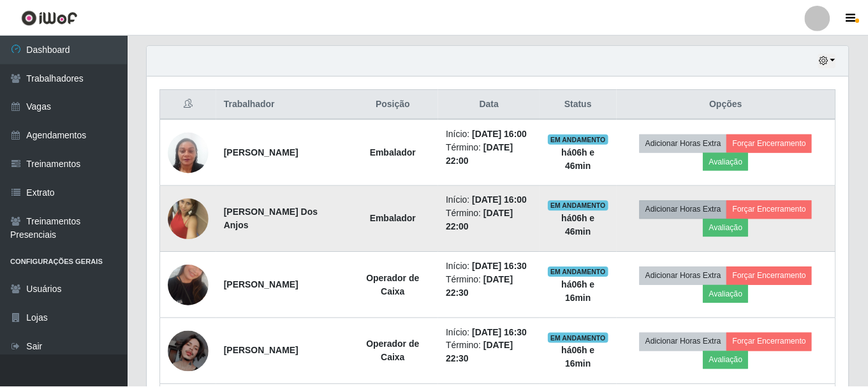 This screenshot has width=868, height=387. I want to click on th: Data, so click(490, 104).